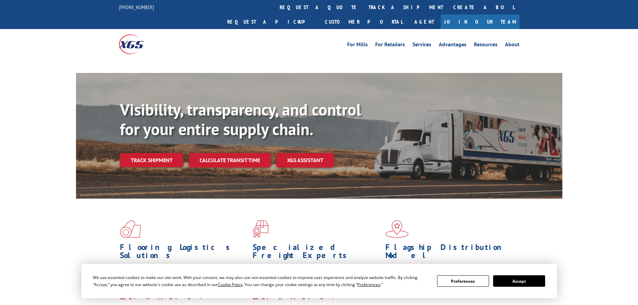 The width and height of the screenshot is (638, 305). I want to click on button: Accept, so click(519, 281).